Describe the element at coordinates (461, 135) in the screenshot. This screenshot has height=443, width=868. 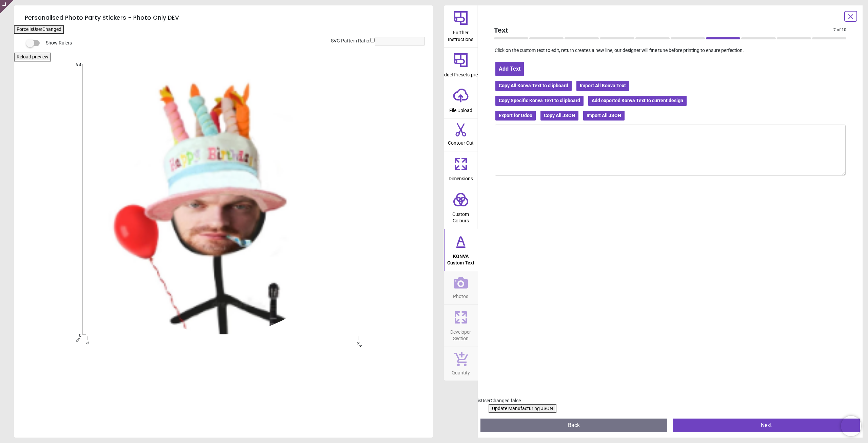
I see `button: Contour Cut` at that location.